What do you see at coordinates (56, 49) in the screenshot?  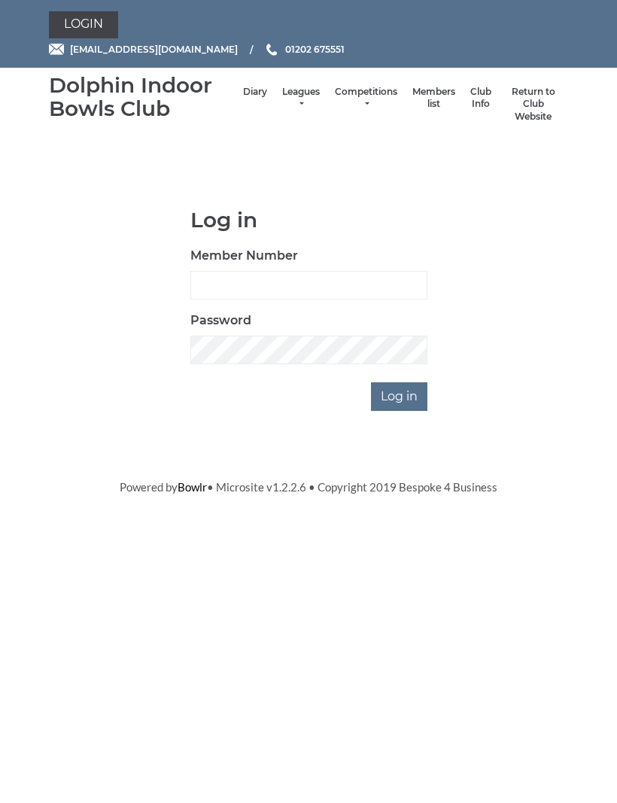 I see `img: Email` at bounding box center [56, 49].